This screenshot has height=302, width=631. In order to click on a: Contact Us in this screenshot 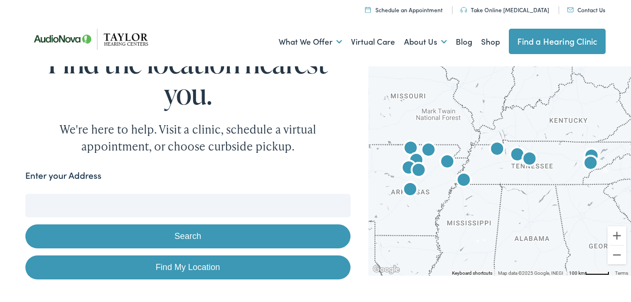, I will do `click(586, 9)`.